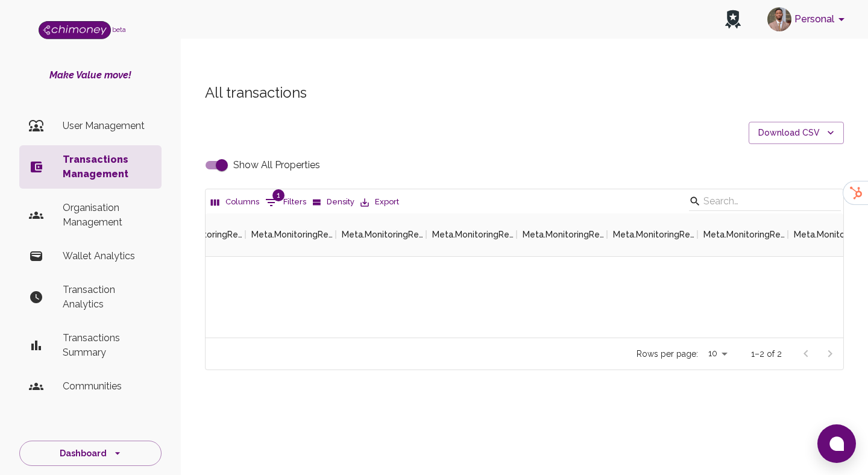  I want to click on button: Select columns, so click(235, 202).